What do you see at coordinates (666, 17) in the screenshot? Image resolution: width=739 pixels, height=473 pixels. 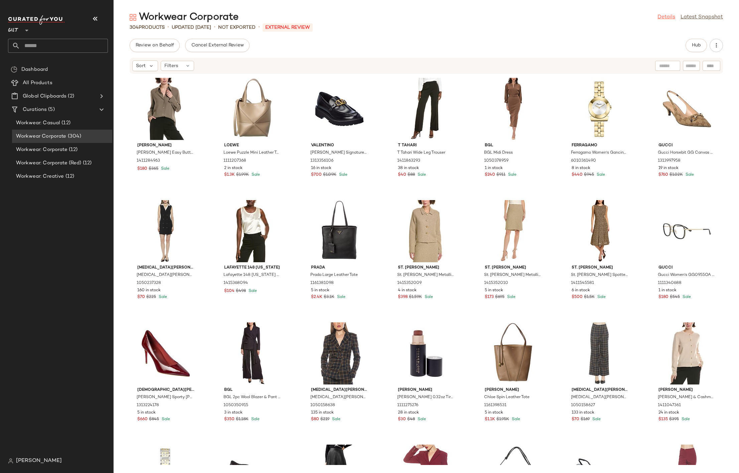 I see `a: Details` at bounding box center [666, 17].